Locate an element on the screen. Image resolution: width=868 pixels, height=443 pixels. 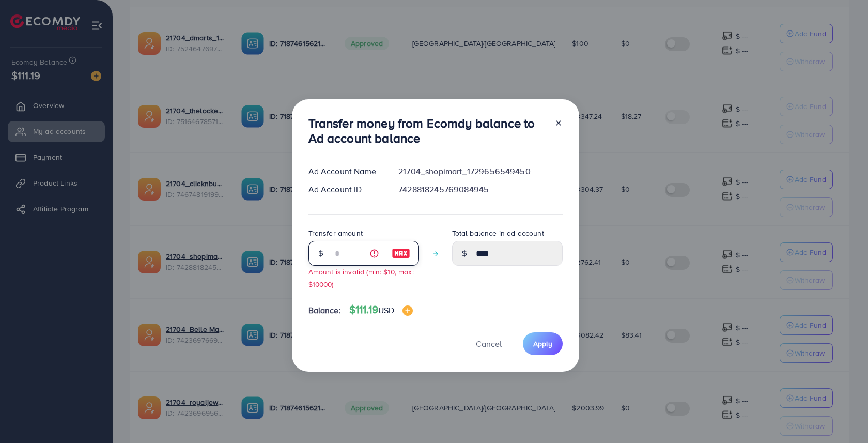
small: Amount is invalid (min: $10, max: $10000) is located at coordinates (362, 278).